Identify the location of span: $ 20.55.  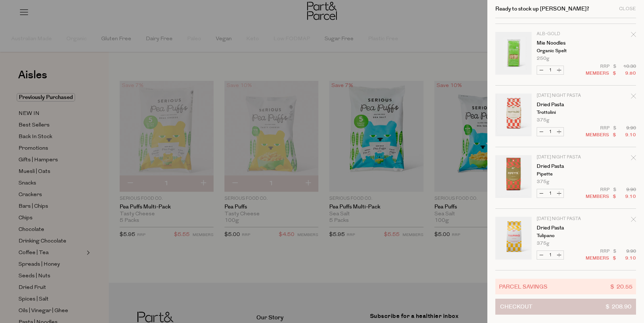
(621, 287).